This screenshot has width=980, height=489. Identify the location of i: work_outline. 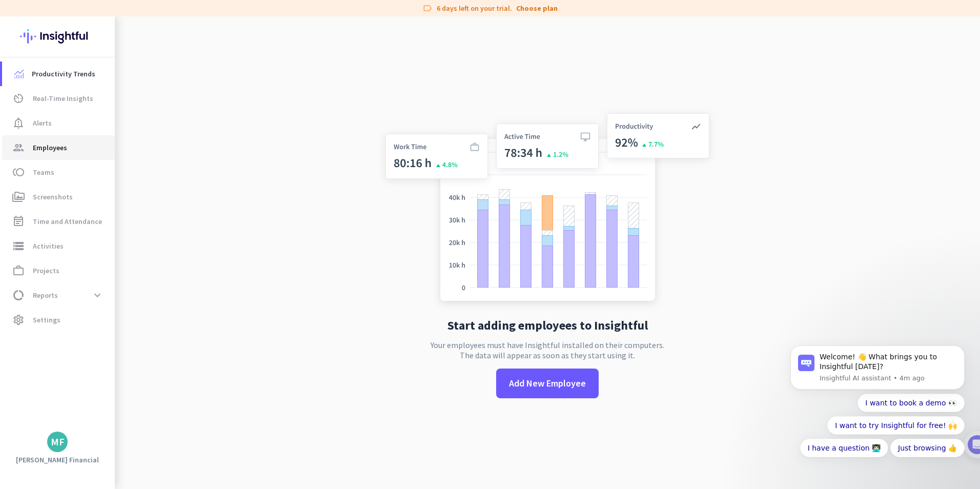
(19, 270).